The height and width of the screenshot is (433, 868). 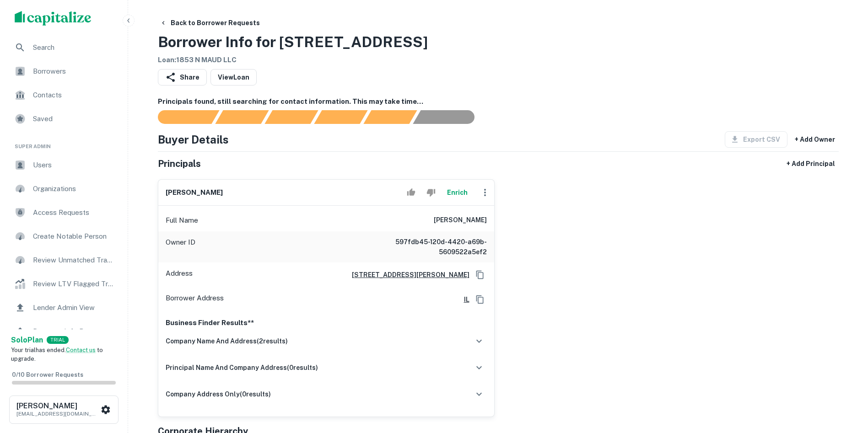 What do you see at coordinates (458, 193) in the screenshot?
I see `button: Enrich` at bounding box center [458, 193].